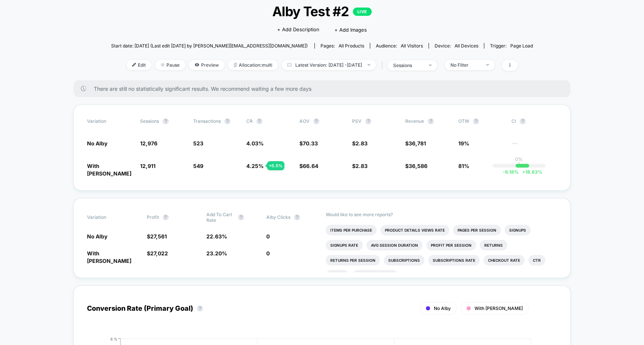 Image resolution: width=644 pixels, height=345 pixels. What do you see at coordinates (456, 46) in the screenshot?
I see `span: Device:` at bounding box center [456, 46].